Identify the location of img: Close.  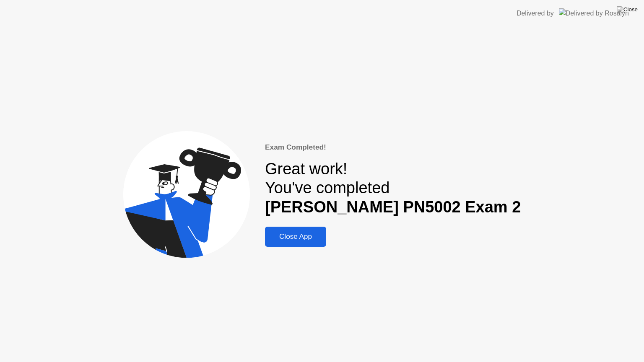
(627, 9).